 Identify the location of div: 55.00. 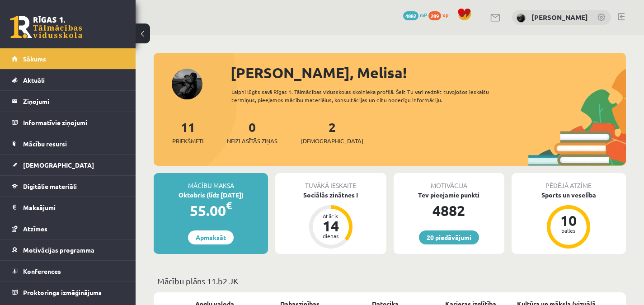
(211, 211).